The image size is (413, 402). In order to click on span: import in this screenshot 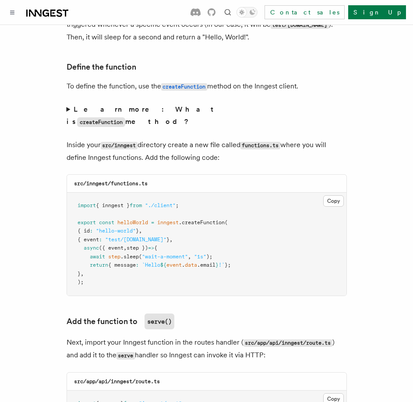, I will do `click(87, 205)`.